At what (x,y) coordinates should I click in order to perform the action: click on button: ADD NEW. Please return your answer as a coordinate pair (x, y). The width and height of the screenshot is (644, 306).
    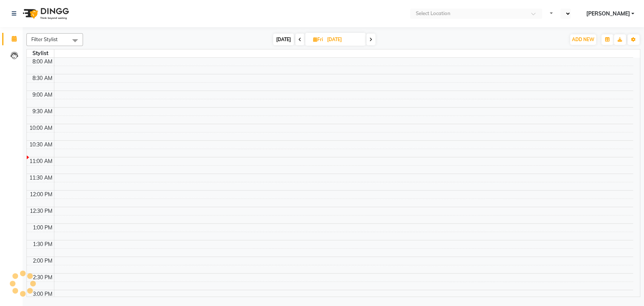
    Looking at the image, I should click on (582, 40).